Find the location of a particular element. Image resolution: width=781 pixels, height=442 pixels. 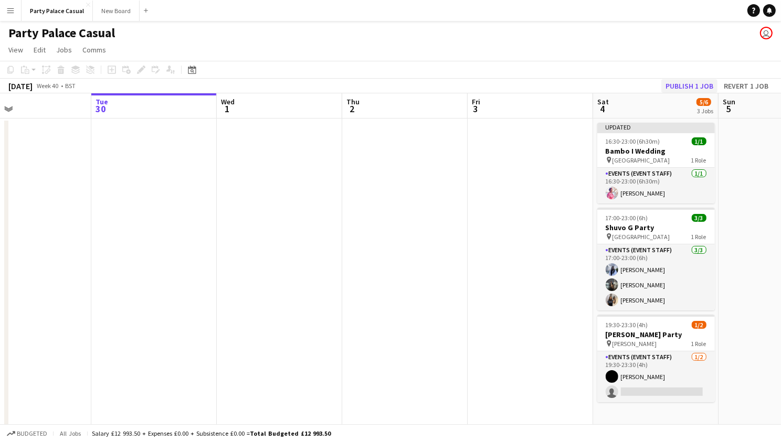

span: Sun is located at coordinates (729, 102).